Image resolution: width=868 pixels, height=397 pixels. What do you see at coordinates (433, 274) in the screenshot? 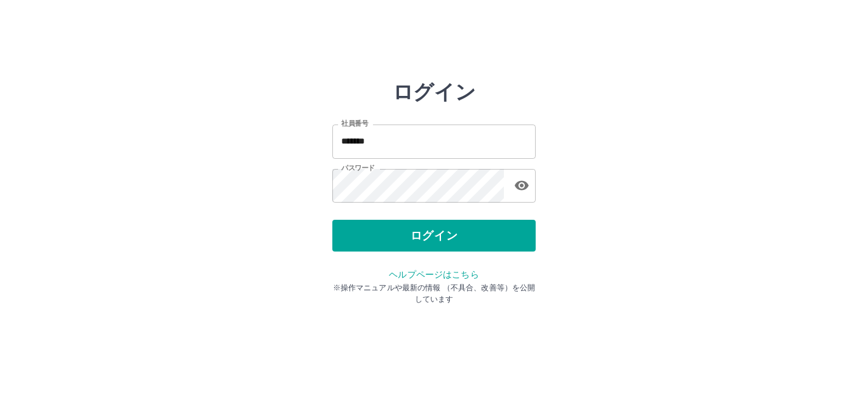
I see `a: ヘルプページはこちら` at bounding box center [433, 274].